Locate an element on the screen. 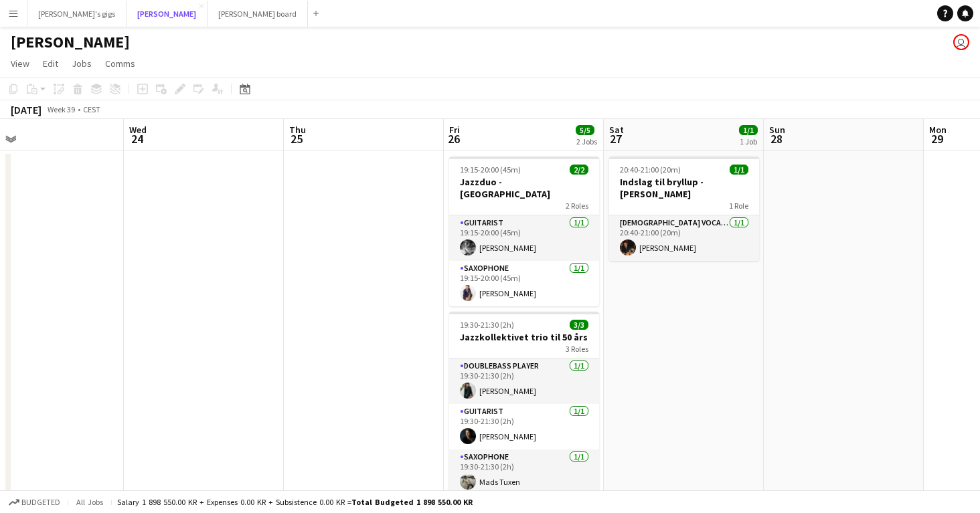  h3: Jazzkollektivet trio til 50 års is located at coordinates (524, 337).